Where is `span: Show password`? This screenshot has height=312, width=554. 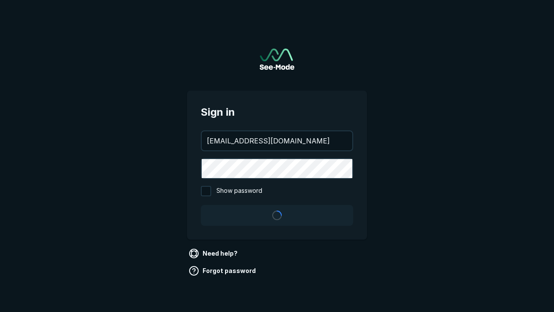 span: Show password is located at coordinates (239, 191).